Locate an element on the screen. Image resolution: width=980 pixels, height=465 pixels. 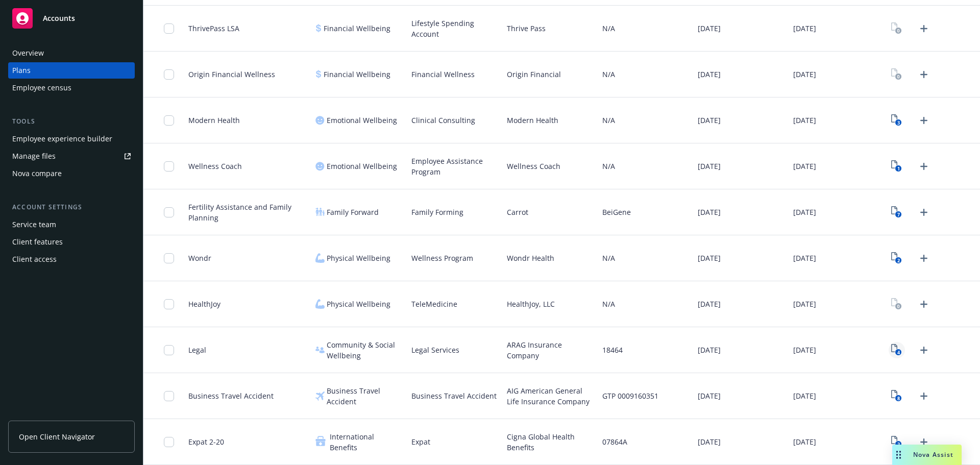
a: Manage files is located at coordinates (72, 156).